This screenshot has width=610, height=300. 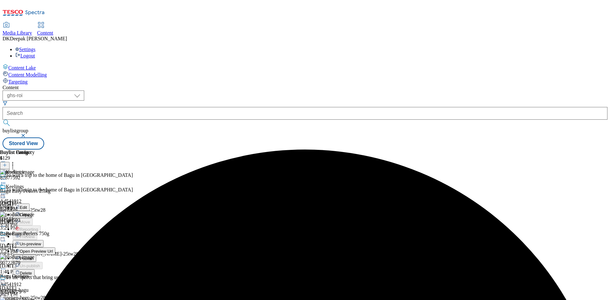 What do you see at coordinates (305, 88) in the screenshot?
I see `div: Content` at bounding box center [305, 88].